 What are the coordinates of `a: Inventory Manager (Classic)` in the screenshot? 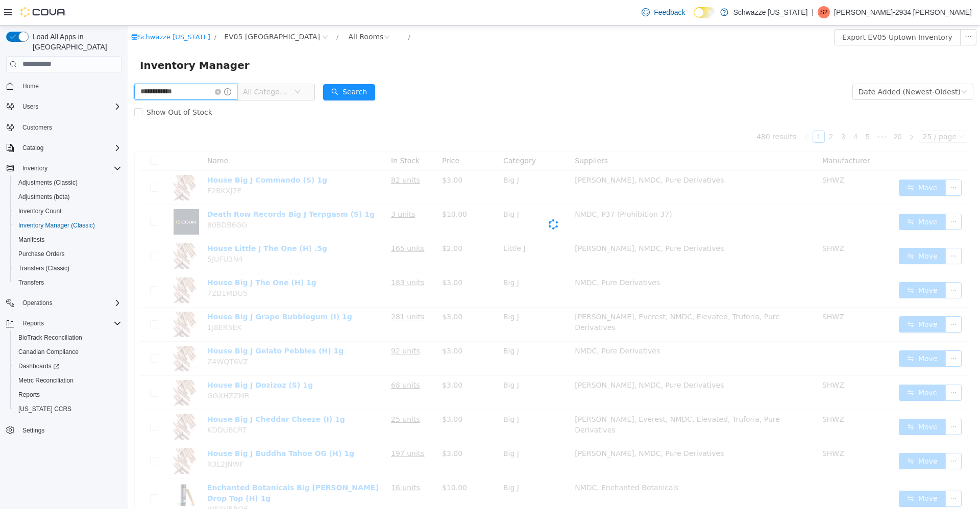 It's located at (57, 225).